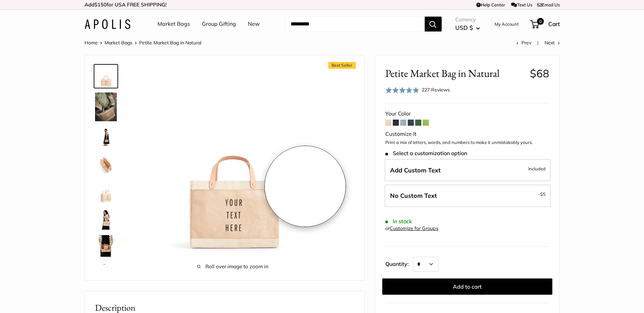 Image resolution: width=644 pixels, height=313 pixels. Describe the element at coordinates (551, 42) in the screenshot. I see `a: Next` at that location.